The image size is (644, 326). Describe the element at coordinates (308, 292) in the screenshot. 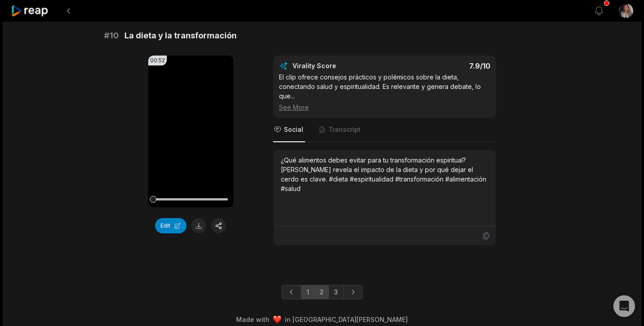

I see `a: Page 1 is your current page` at that location.